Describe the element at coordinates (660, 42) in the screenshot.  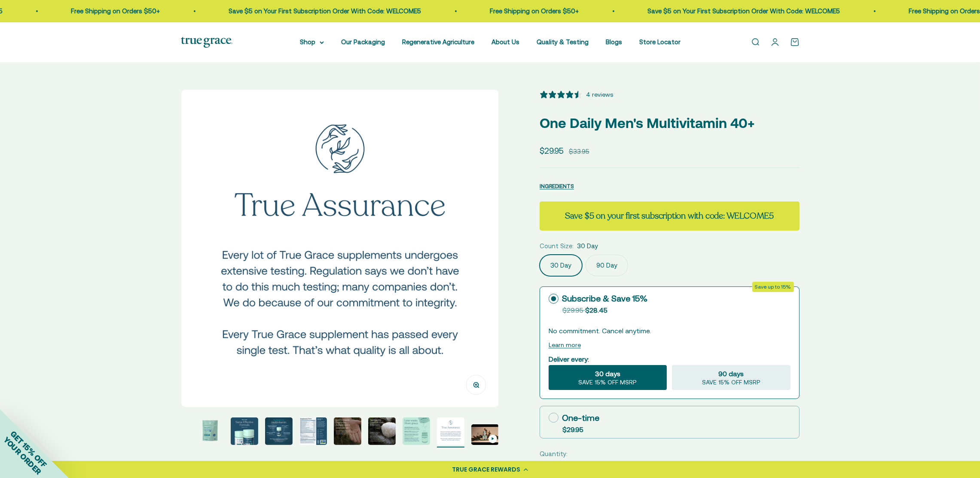
I see `a: Store Locator` at that location.